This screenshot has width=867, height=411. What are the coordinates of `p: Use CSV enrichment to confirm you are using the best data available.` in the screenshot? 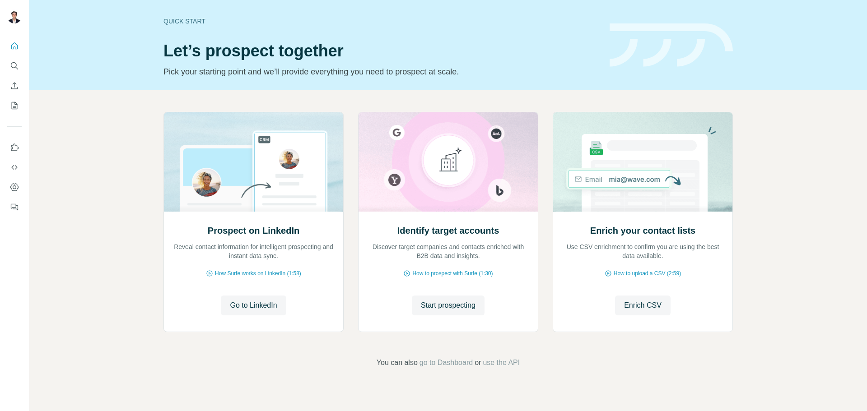 It's located at (643, 252).